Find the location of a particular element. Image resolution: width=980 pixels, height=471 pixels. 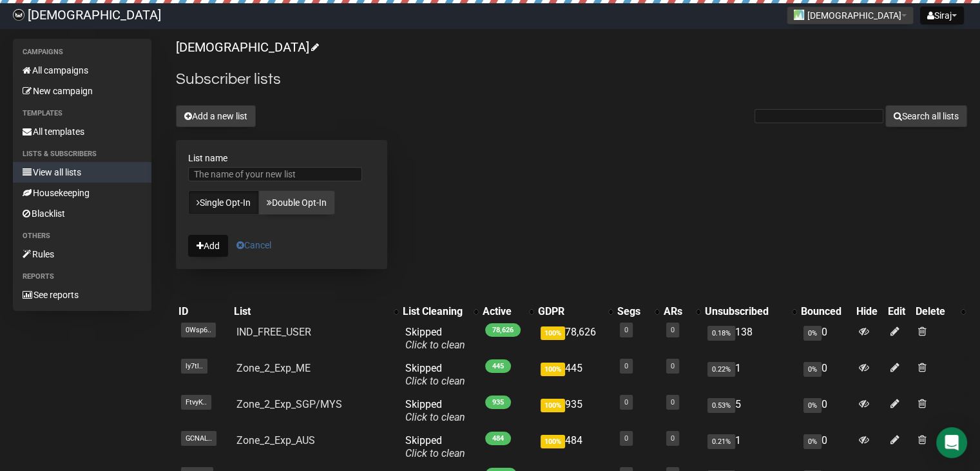

td: 445 is located at coordinates (575, 375).